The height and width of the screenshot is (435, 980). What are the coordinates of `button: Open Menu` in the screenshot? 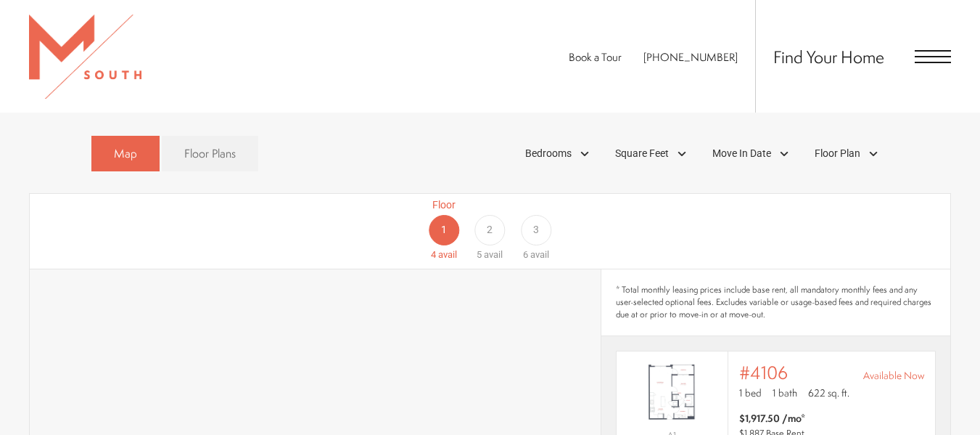 It's located at (933, 57).